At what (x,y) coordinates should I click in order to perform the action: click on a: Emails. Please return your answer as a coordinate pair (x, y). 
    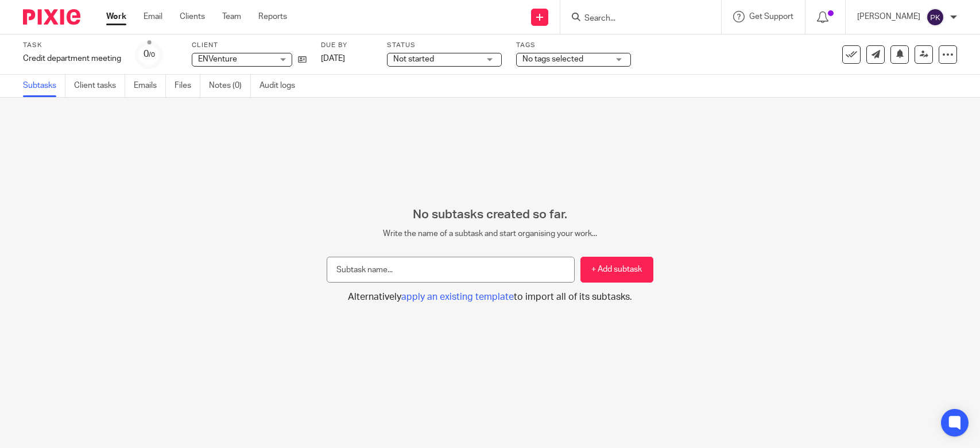
    Looking at the image, I should click on (150, 86).